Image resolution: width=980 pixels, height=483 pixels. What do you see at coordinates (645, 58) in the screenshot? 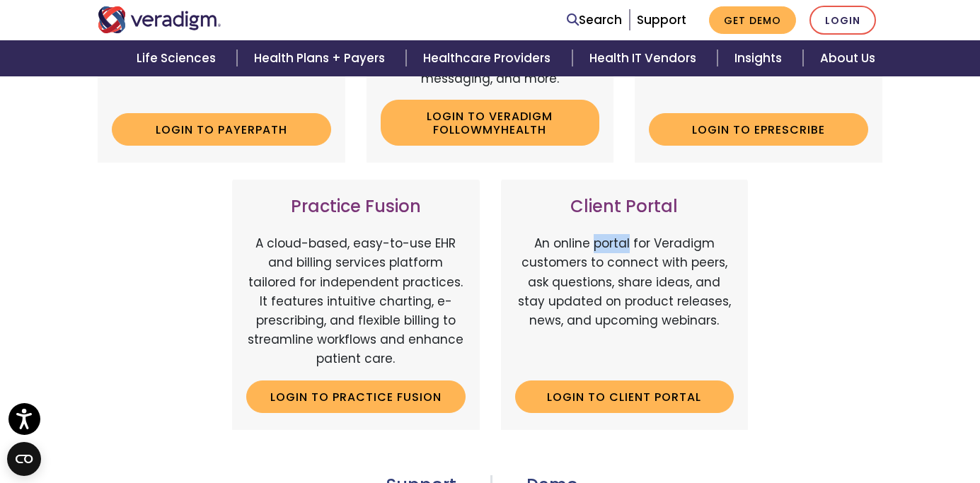
I see `a: Health IT Vendors` at bounding box center [645, 58].